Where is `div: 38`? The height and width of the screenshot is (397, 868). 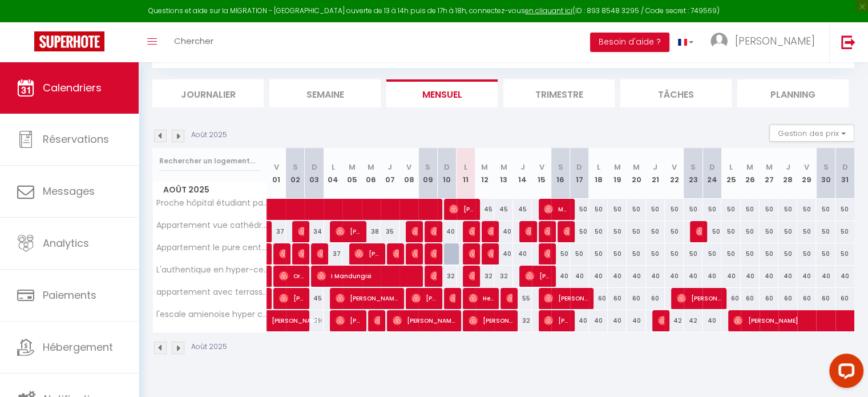 div: 38 is located at coordinates (371, 231).